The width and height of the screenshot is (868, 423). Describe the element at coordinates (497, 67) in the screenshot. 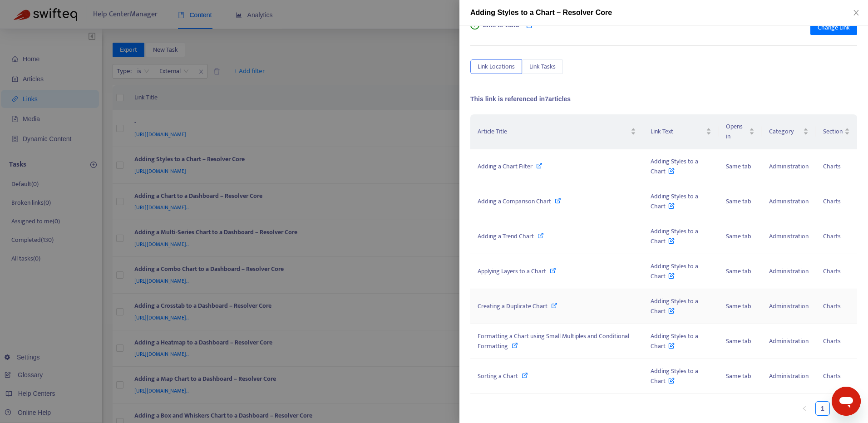

I see `span: Link Locations` at that location.